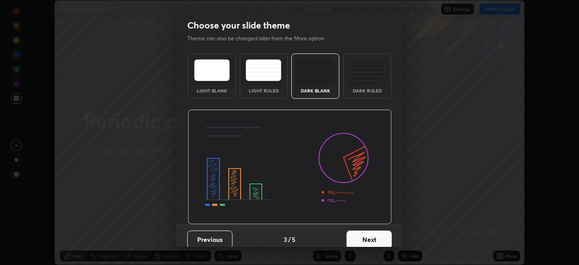 The width and height of the screenshot is (579, 265). Describe the element at coordinates (238, 25) in the screenshot. I see `h2: Choose your slide theme` at that location.